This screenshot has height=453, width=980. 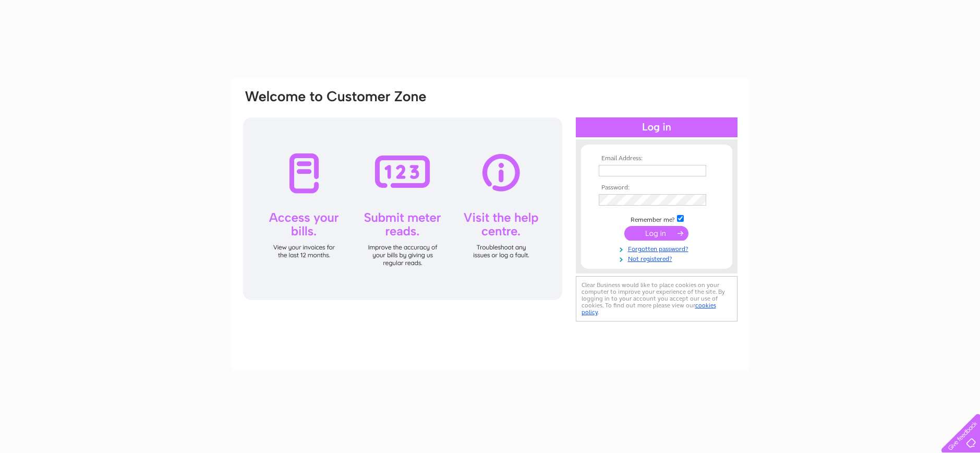 I want to click on input: Submit, so click(x=656, y=233).